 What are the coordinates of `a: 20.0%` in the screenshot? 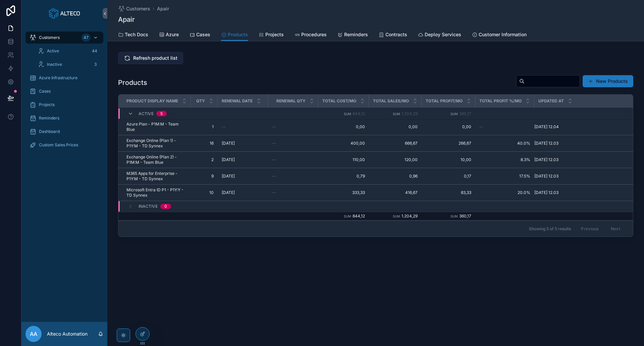 It's located at (505, 193).